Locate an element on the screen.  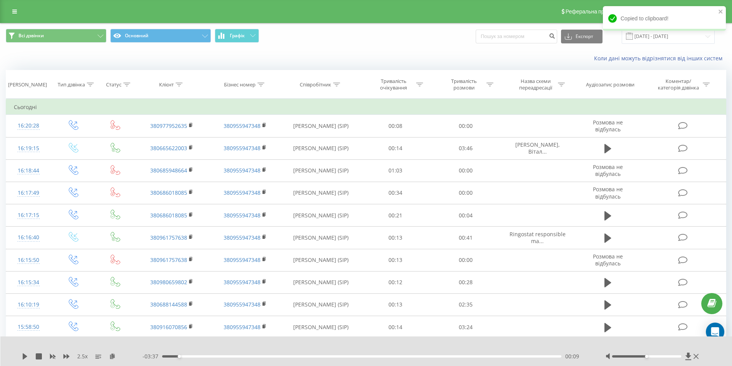
td: 02:35 is located at coordinates (466, 305).